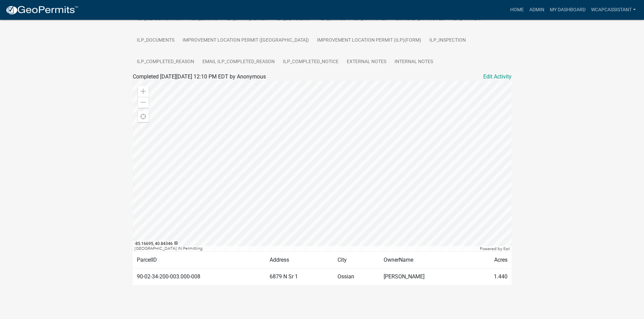 This screenshot has width=644, height=319. I want to click on a: External Notes, so click(366, 62).